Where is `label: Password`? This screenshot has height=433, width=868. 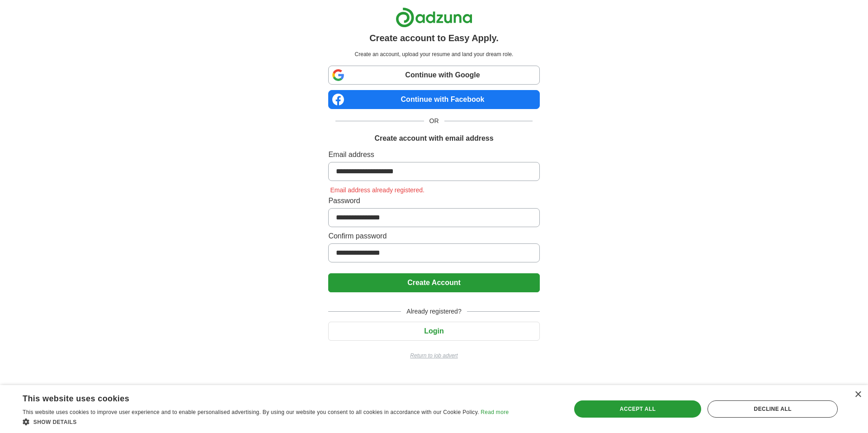 label: Password is located at coordinates (434, 200).